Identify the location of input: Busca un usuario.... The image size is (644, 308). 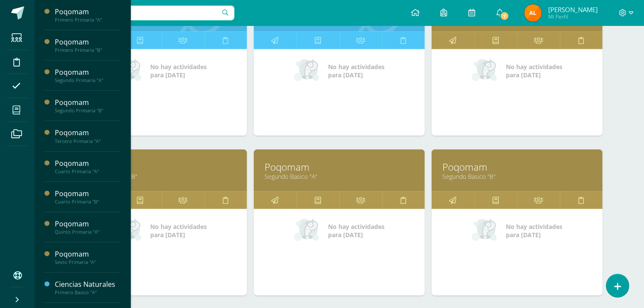
(137, 13).